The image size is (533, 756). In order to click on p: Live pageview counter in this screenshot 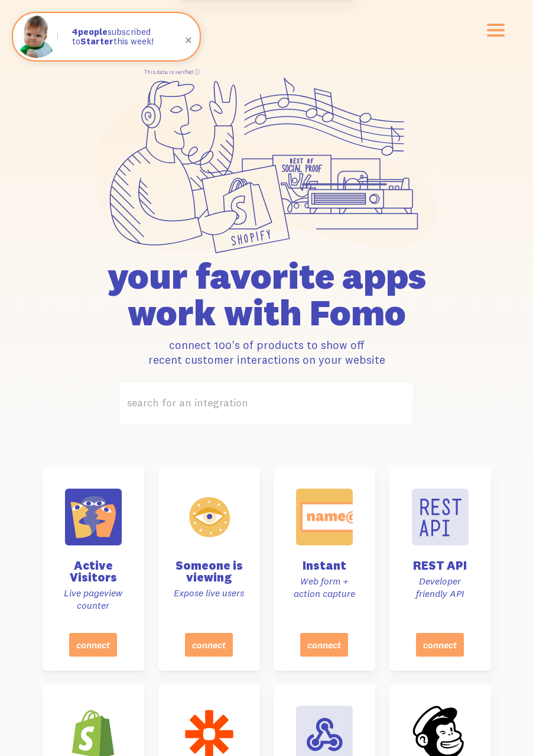, I will do `click(94, 599)`.